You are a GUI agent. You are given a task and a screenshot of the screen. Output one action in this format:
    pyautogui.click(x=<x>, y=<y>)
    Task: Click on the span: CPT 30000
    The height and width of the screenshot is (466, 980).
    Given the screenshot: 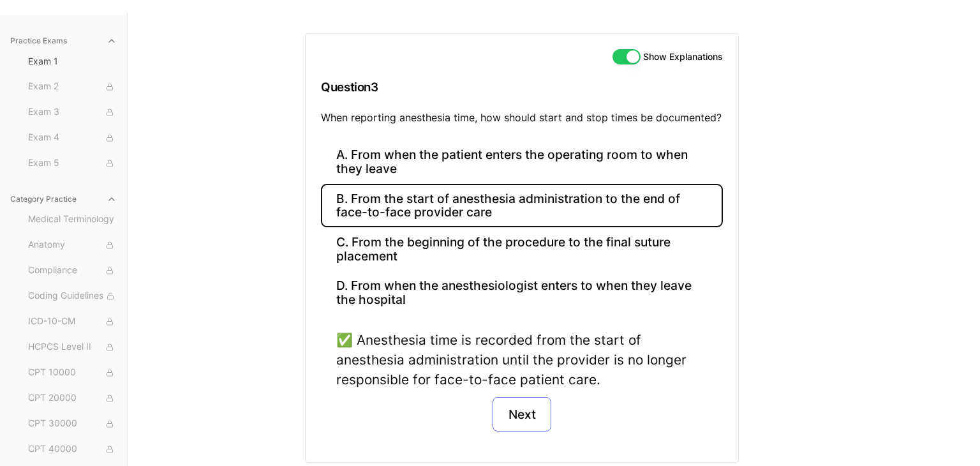 What is the action you would take?
    pyautogui.click(x=72, y=424)
    